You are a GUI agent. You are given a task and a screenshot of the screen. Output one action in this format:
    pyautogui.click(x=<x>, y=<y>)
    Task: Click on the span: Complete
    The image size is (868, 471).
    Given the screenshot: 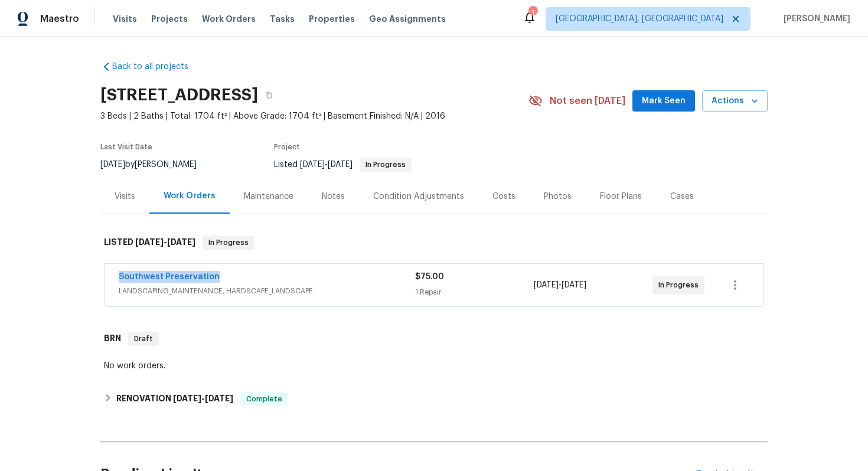 What is the action you would take?
    pyautogui.click(x=264, y=399)
    